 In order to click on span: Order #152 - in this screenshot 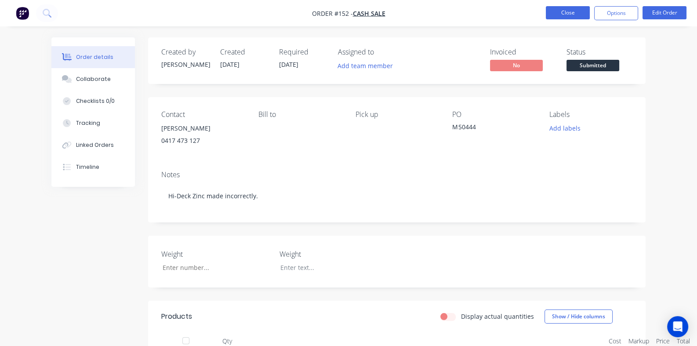, I will do `click(332, 13)`.